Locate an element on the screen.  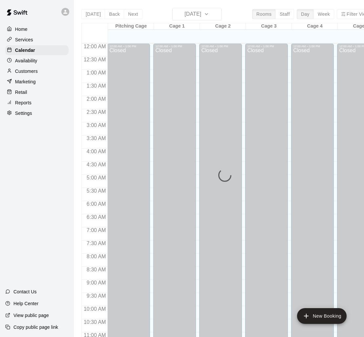
div: Marketing is located at coordinates (37, 82).